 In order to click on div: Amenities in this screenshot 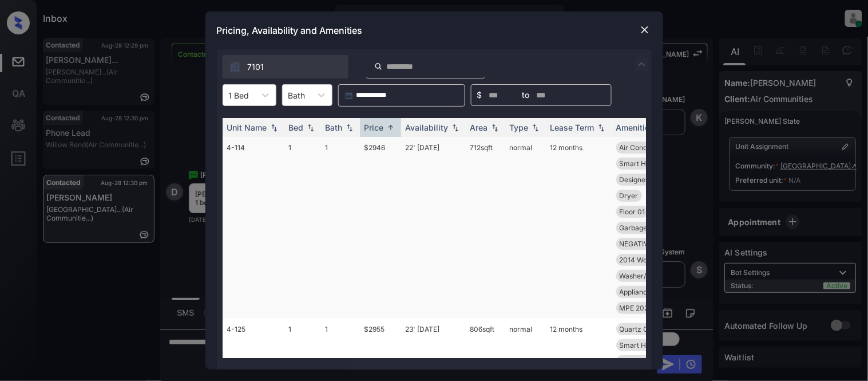, I will do `click(635, 127)`.